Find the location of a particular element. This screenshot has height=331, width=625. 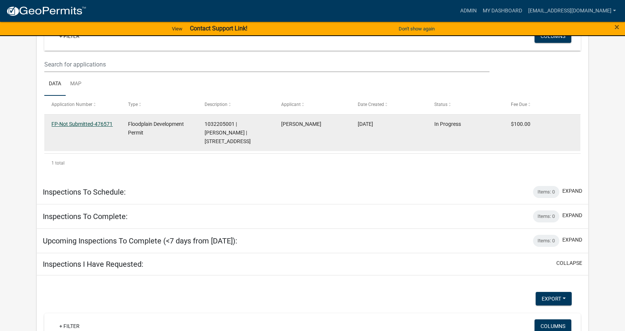

span: Fee Due is located at coordinates (519, 104).